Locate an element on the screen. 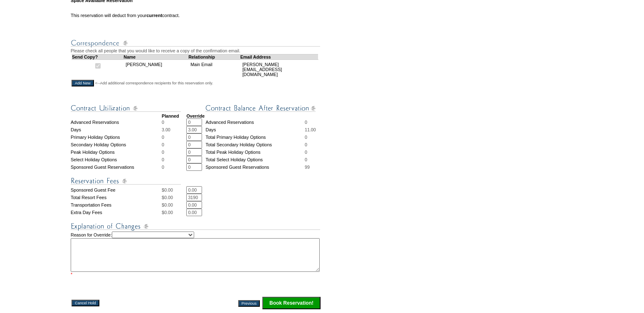 This screenshot has height=313, width=644. span: 11.00 is located at coordinates (310, 130).